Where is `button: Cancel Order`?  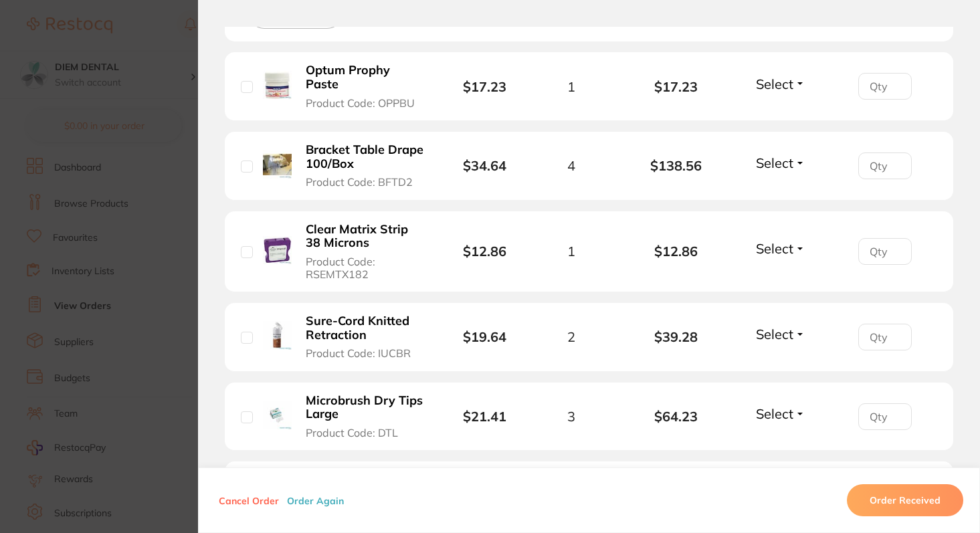
button: Cancel Order is located at coordinates (249, 501).